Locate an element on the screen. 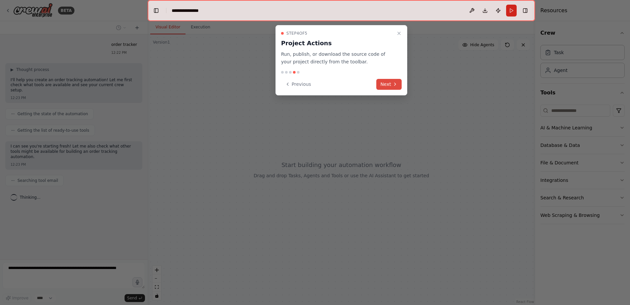 The height and width of the screenshot is (305, 630). button: Next is located at coordinates (389, 84).